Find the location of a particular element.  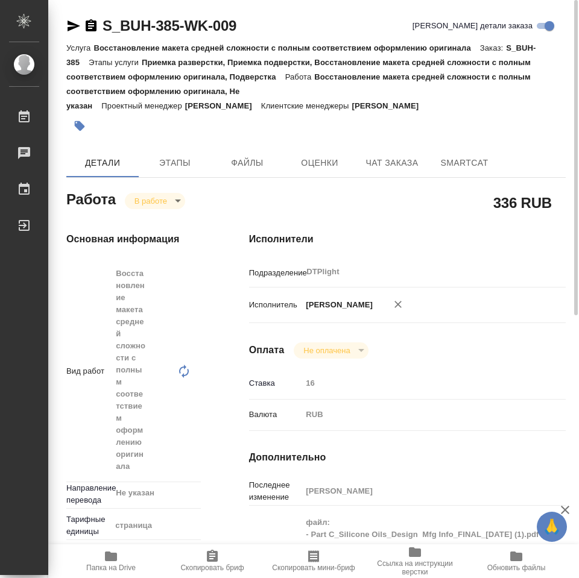

p: Вид работ is located at coordinates (89, 371).